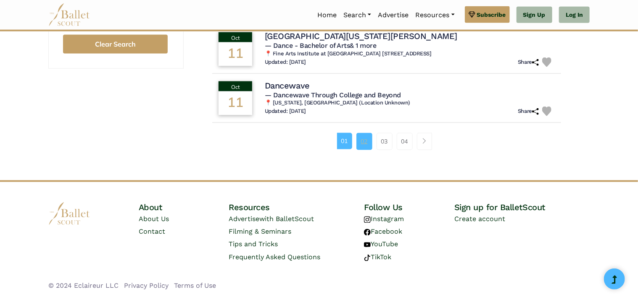  I want to click on a: 02, so click(364, 142).